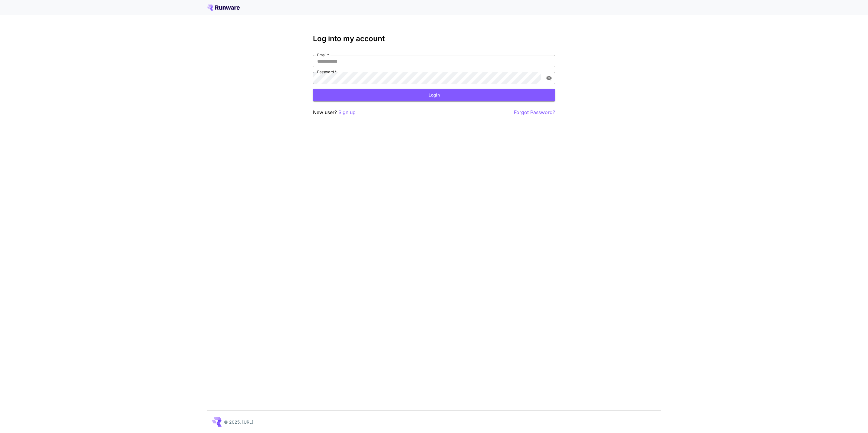 The width and height of the screenshot is (868, 433). Describe the element at coordinates (334, 112) in the screenshot. I see `p: New user?` at that location.